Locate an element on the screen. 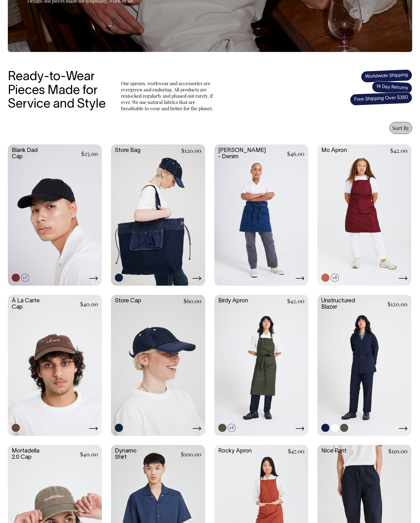 The width and height of the screenshot is (420, 523). span: Worldwide Shipping is located at coordinates (386, 76).